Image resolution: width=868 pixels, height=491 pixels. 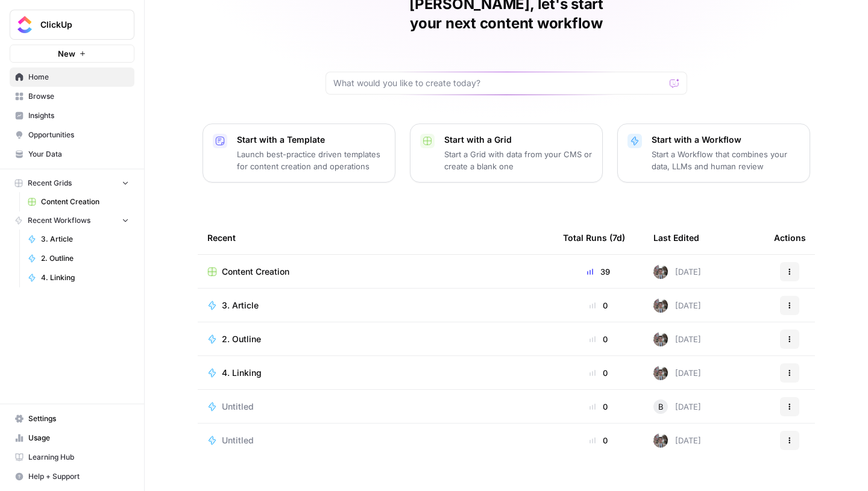 I want to click on button: New, so click(x=72, y=54).